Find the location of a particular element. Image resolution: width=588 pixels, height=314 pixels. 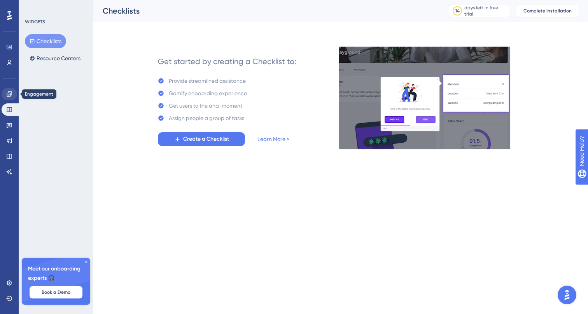

div: Assign people a group of tasks is located at coordinates (206, 118).